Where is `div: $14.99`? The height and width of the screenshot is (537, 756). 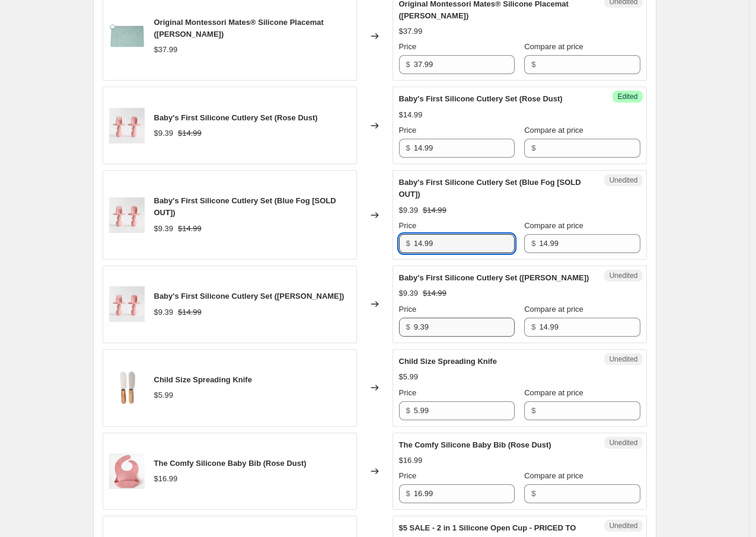
div: $14.99 is located at coordinates (411, 115).